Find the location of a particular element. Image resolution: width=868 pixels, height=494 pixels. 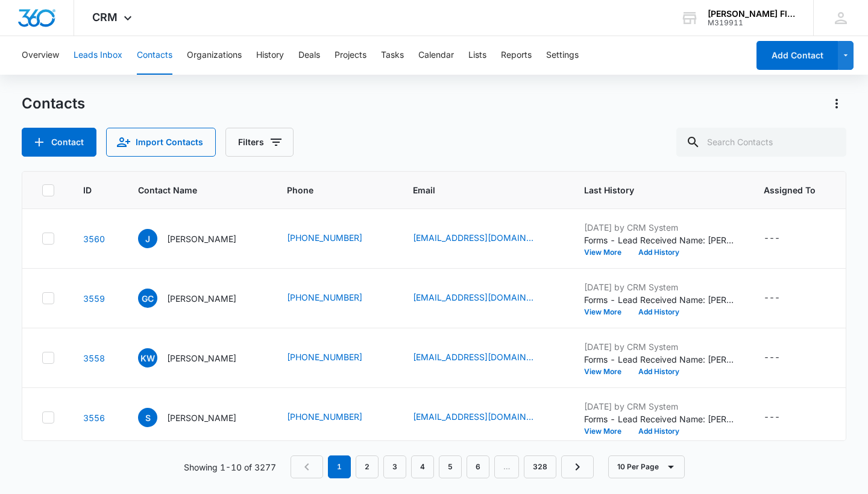

span: GC is located at coordinates (148, 298).